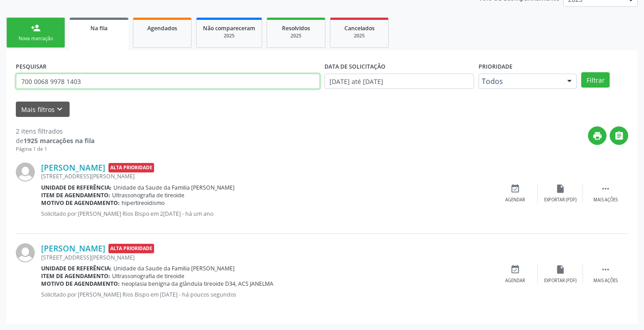  Describe the element at coordinates (359, 28) in the screenshot. I see `span: Cancelados` at that location.